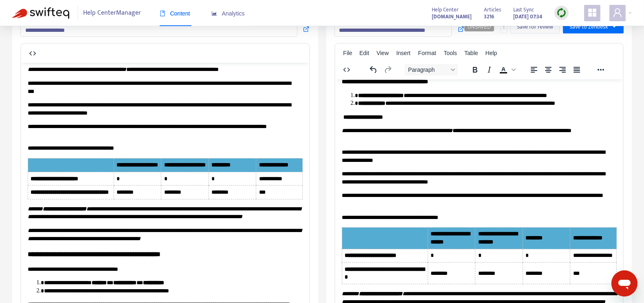  I want to click on img: Swifteq, so click(41, 13).